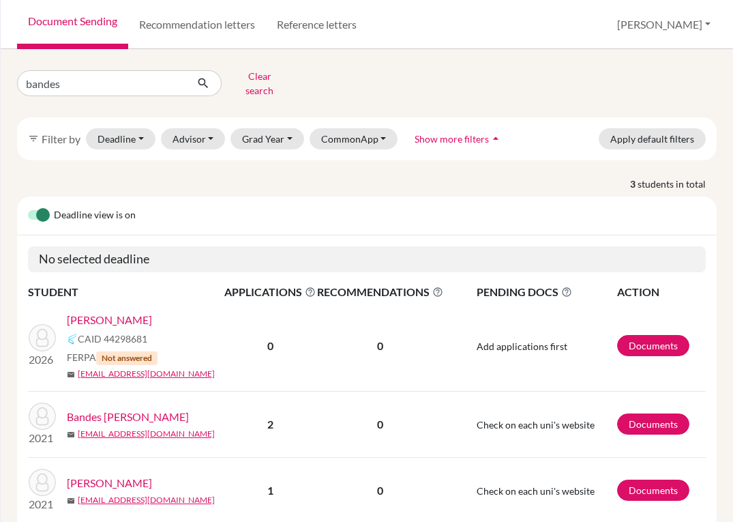  Describe the element at coordinates (267, 138) in the screenshot. I see `button: Grad Year` at that location.